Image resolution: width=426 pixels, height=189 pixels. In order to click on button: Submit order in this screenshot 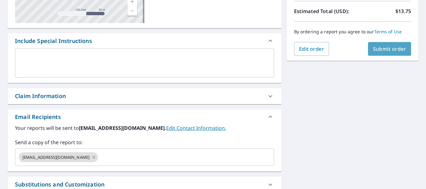, I will do `click(390, 49)`.